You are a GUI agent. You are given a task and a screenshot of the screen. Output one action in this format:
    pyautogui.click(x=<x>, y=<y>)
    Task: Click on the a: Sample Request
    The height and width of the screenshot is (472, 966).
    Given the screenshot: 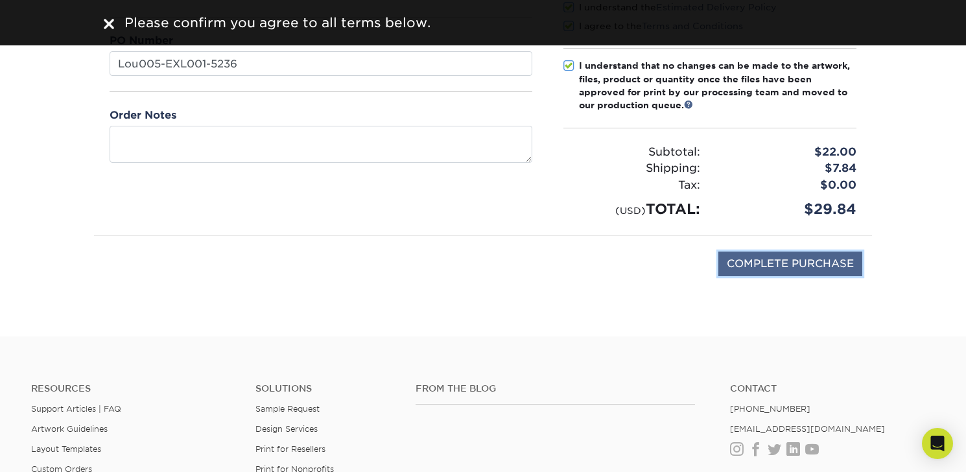 What is the action you would take?
    pyautogui.click(x=287, y=408)
    